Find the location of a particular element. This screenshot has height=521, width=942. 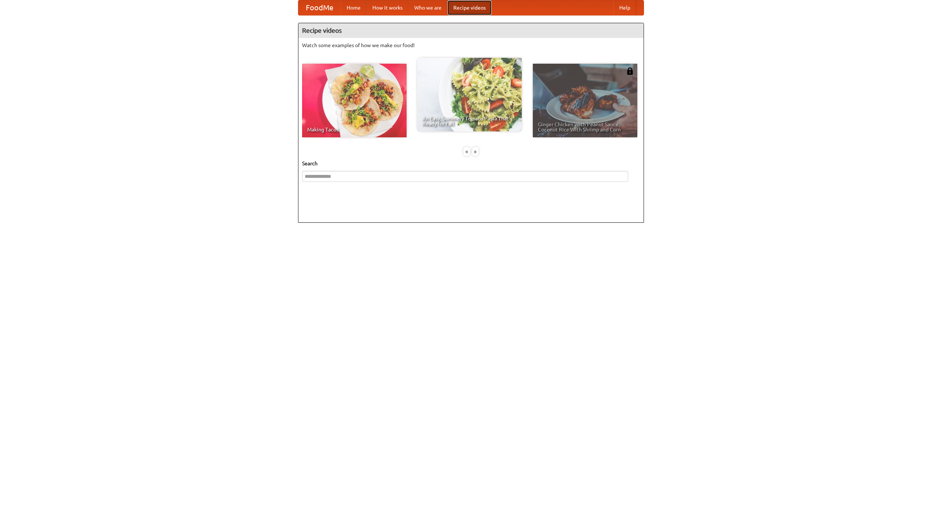

a: How it works is located at coordinates (388, 8).